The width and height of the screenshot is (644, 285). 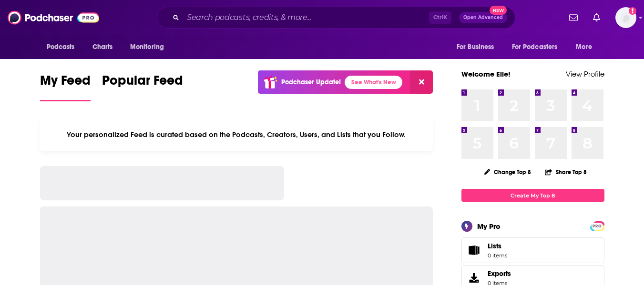 What do you see at coordinates (483, 18) in the screenshot?
I see `span: Open Advanced` at bounding box center [483, 18].